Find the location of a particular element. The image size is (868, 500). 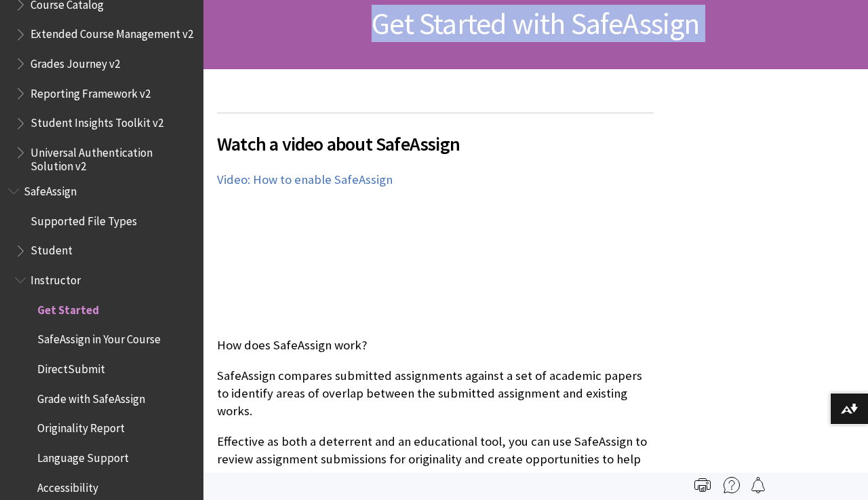

span: Student is located at coordinates (52, 248).